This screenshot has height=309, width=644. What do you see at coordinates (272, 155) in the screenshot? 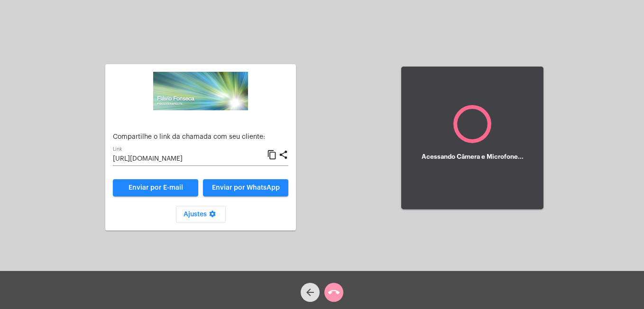
I see `mat-icon: content_copy` at bounding box center [272, 155].